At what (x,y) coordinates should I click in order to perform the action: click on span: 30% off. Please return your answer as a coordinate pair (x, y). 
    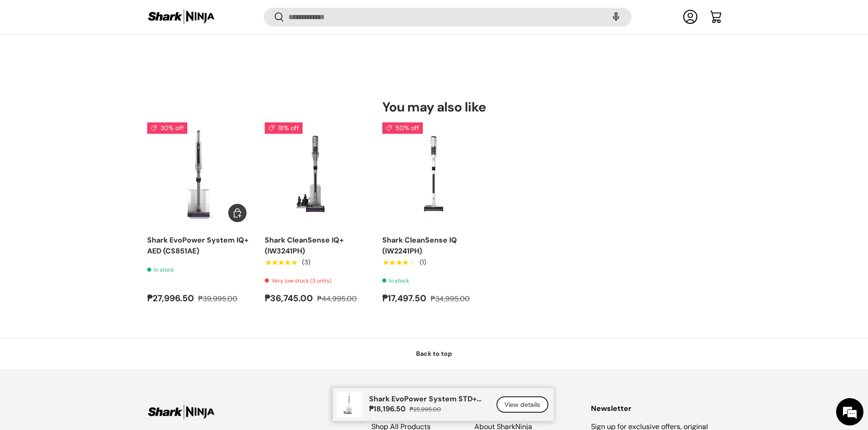
    Looking at the image, I should click on (167, 128).